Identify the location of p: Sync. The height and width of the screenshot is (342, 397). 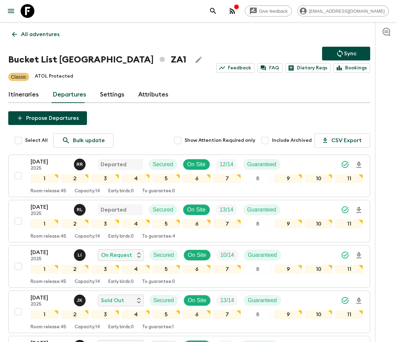
(350, 54).